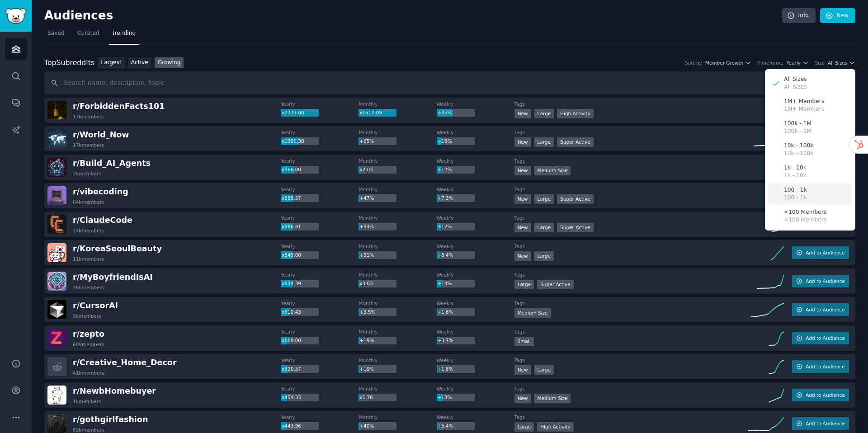  I want to click on div: 24k members, so click(88, 231).